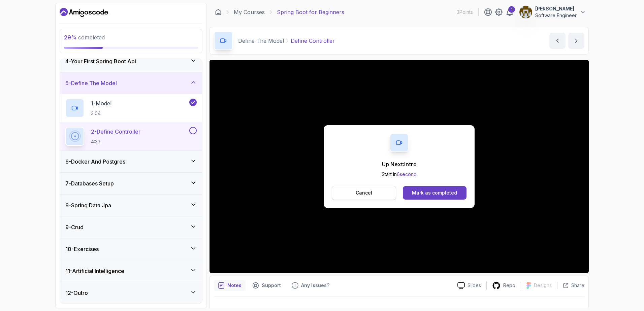 The width and height of the screenshot is (644, 311). What do you see at coordinates (470, 285) in the screenshot?
I see `a: Slides` at bounding box center [470, 285].